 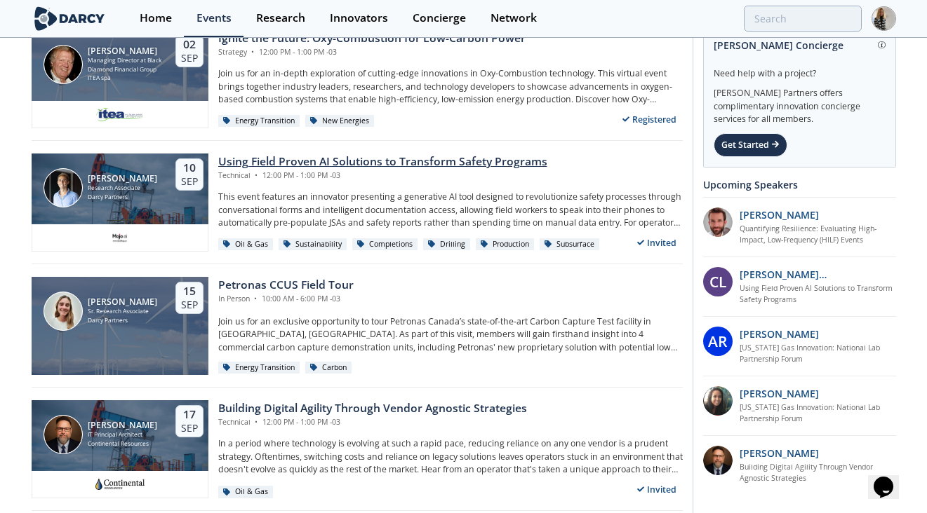 I want to click on div: Ignite the Future: Oxy-Combustion for Low-Carbon Power, so click(x=372, y=39).